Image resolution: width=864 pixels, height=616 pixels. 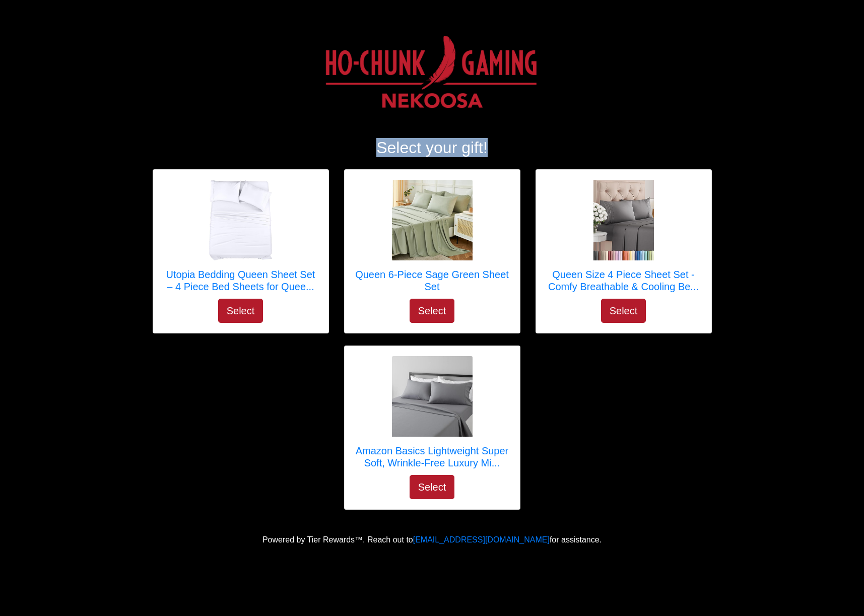 I want to click on a: Queen 6-Piece Sage Green Sheet Set Queen 6-Piece Sage Green Sheet Set, so click(x=432, y=239).